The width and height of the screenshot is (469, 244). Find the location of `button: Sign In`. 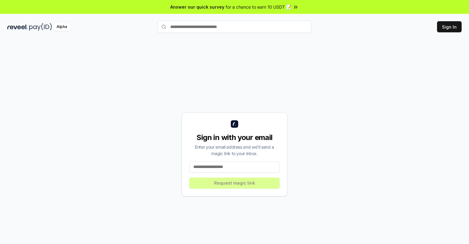

button: Sign In is located at coordinates (449, 27).